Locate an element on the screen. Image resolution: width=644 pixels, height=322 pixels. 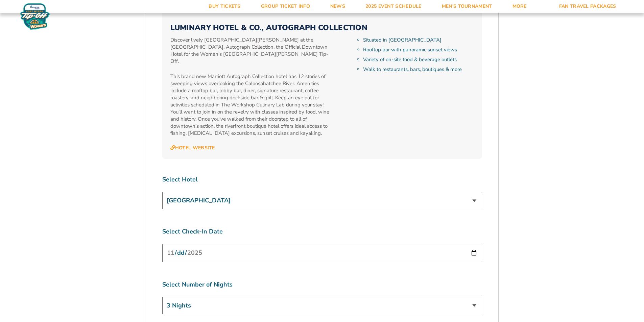
img: Women's Fort Myers Tip-Off is located at coordinates (35, 16).